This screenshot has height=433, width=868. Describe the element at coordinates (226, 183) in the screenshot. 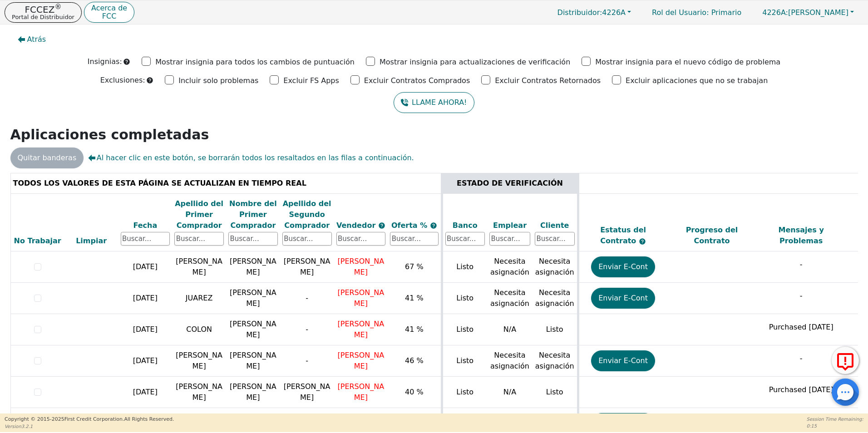

I see `div: TODOS LOS VALORES DE ESTA PÁGINA SE ACTUALIZAN EN TIEMPO REAL` at that location.